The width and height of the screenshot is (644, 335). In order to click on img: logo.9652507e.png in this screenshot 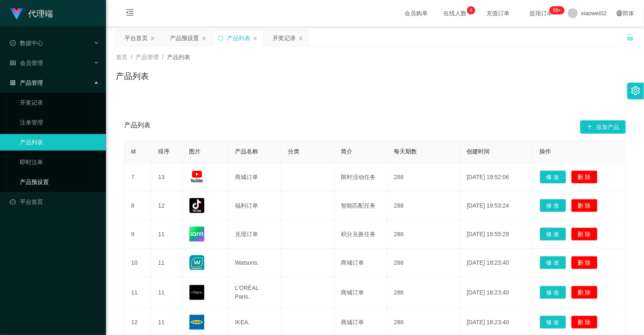, I will do `click(16, 14)`.